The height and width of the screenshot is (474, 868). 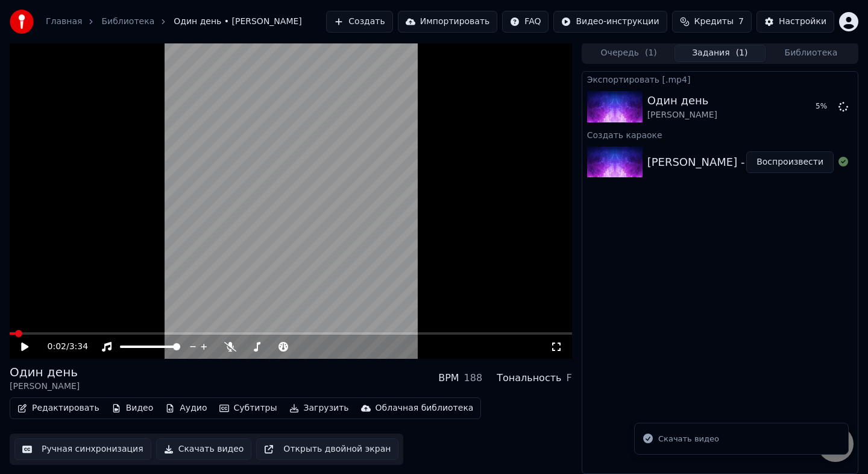 What do you see at coordinates (78, 347) in the screenshot?
I see `span: 3:34` at bounding box center [78, 347].